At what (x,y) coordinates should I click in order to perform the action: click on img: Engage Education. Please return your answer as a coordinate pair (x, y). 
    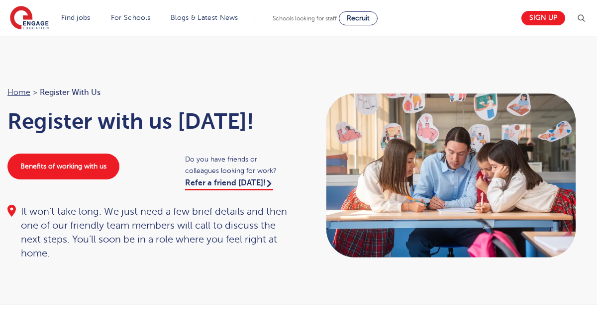
    Looking at the image, I should click on (29, 18).